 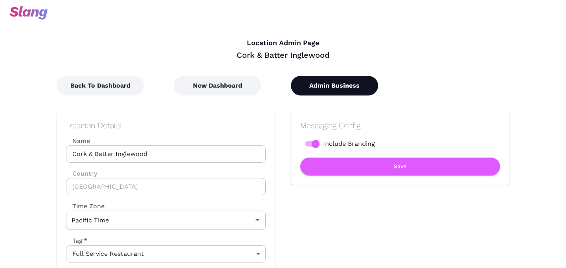 I want to click on span: Include Branding, so click(x=349, y=144).